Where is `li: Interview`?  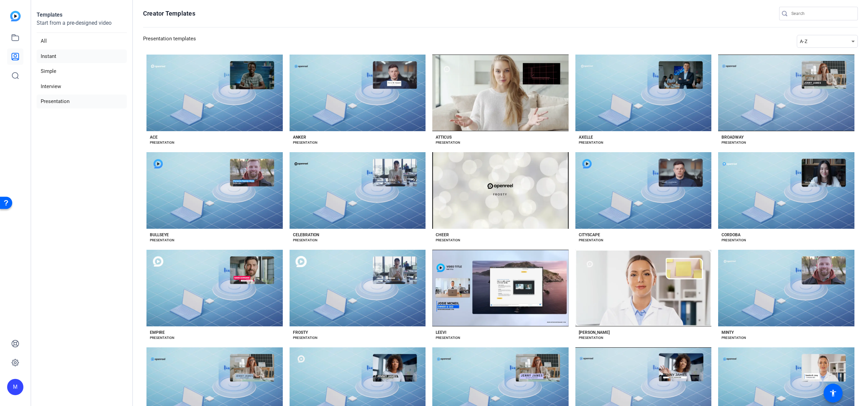
li: Interview is located at coordinates (82, 86).